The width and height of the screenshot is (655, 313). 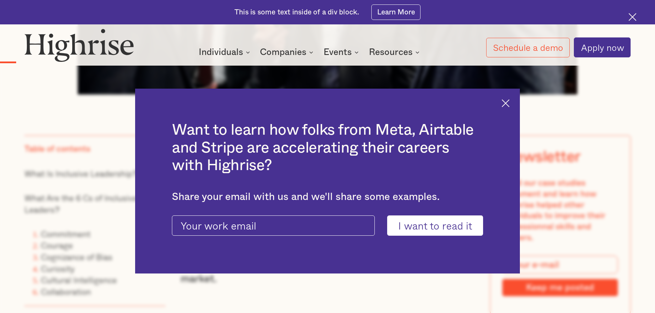 I want to click on div: This is some text inside of a div block., so click(x=297, y=12).